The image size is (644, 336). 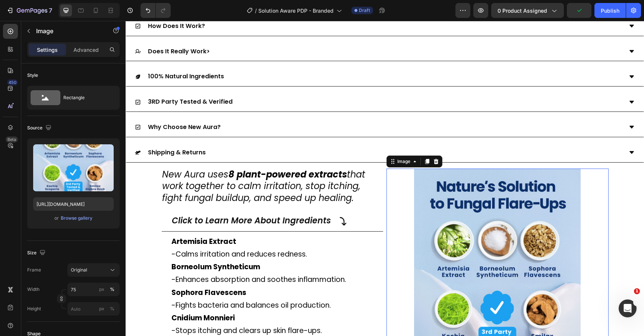 I want to click on strong: Cnidium Monnieri, so click(x=78, y=297).